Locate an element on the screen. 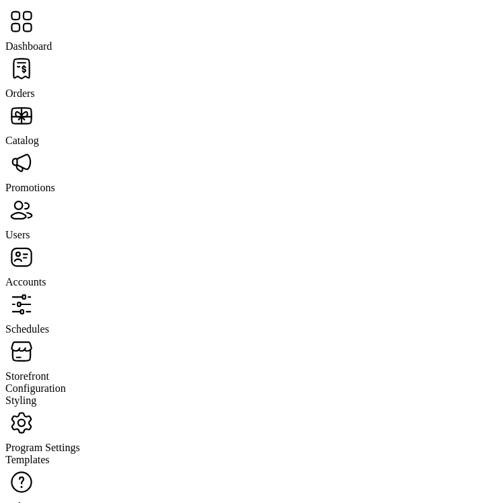 This screenshot has height=503, width=496. span: Schedules is located at coordinates (27, 329).